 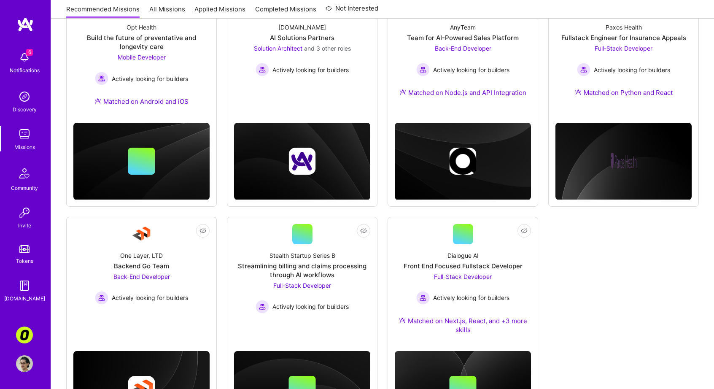 I want to click on div: Matched on Android and iOS, so click(x=141, y=101).